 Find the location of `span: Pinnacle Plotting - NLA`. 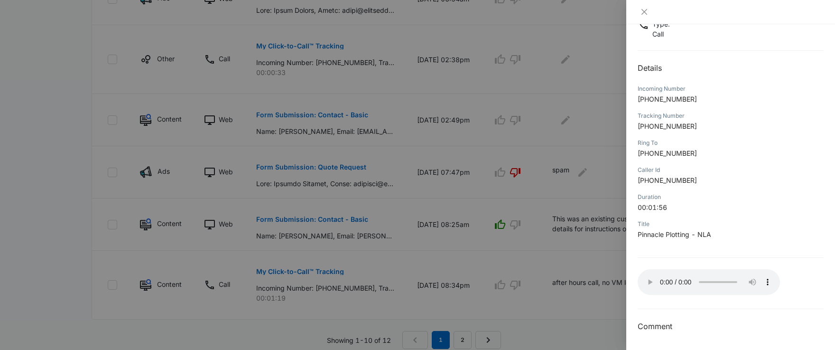

span: Pinnacle Plotting - NLA is located at coordinates (674, 234).